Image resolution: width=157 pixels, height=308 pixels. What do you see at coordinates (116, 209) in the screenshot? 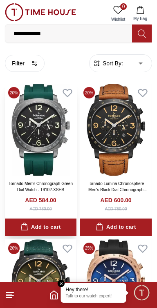
I see `div: AED 750.00` at bounding box center [116, 209].